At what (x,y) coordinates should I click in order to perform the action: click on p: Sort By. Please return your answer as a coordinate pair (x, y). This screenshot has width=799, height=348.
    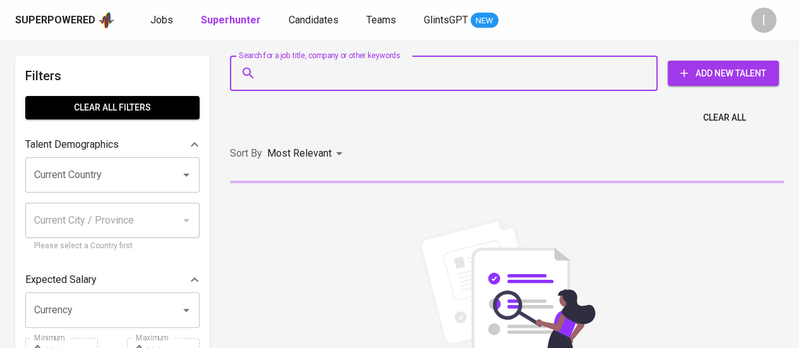
    Looking at the image, I should click on (246, 153).